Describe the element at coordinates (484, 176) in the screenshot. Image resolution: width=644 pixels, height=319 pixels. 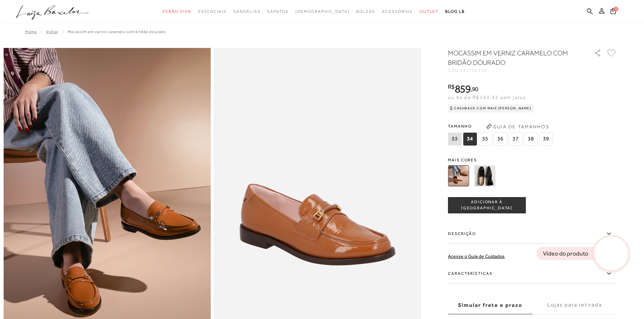
I see `img: MOCASSIM EM VERNIZ PRETO COM BRIDÃO DOURADO` at that location.